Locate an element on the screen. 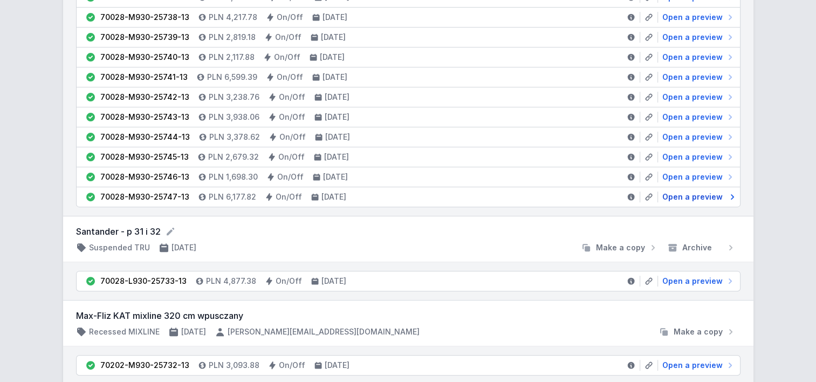  div: 70028-M930-25740-13 is located at coordinates (145, 57).